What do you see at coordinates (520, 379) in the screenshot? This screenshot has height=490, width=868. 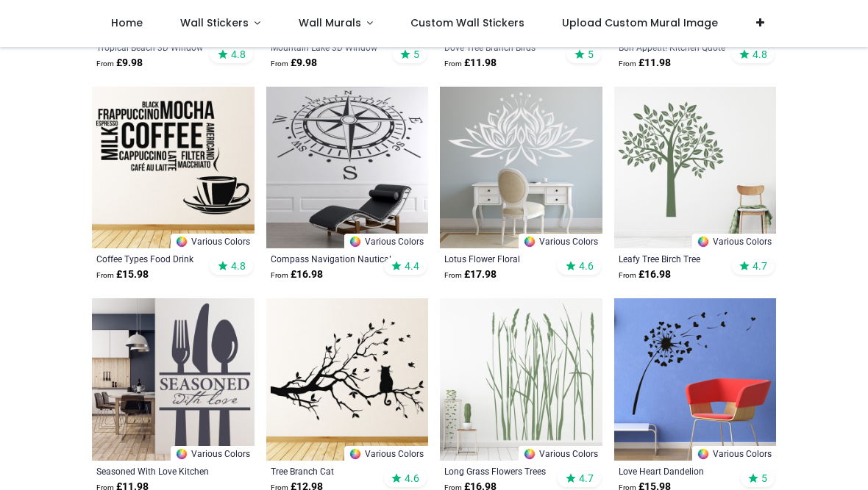 I see `img: Long Grass Flowers Trees Wall Sticker` at bounding box center [520, 379].